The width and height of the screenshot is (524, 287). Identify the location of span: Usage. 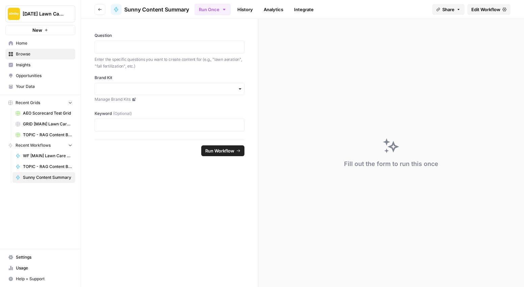
(44, 268).